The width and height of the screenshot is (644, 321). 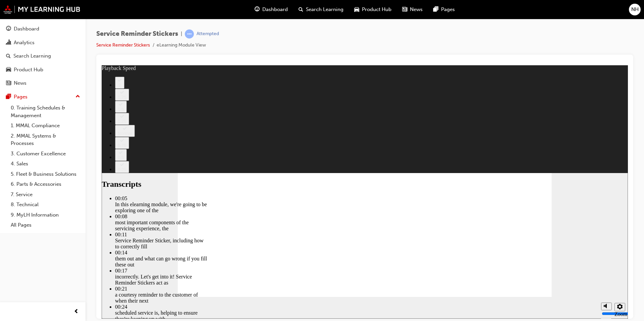 What do you see at coordinates (60, 251) in the screenshot?
I see `div: scheduled service is, helping to ensure they're keeping up with` at bounding box center [60, 251].